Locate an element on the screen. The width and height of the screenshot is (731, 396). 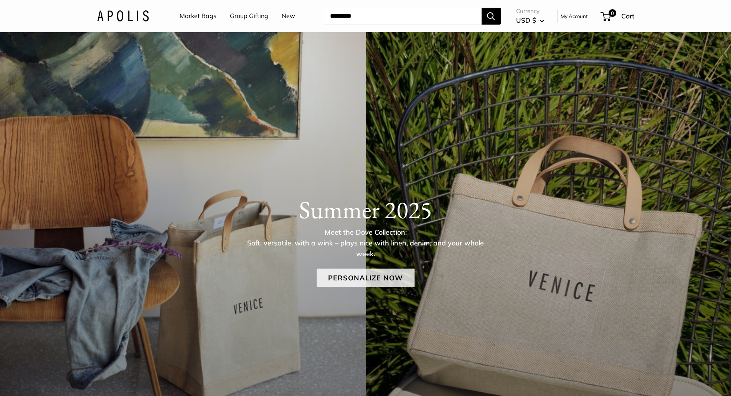
a: My Account is located at coordinates (574, 16).